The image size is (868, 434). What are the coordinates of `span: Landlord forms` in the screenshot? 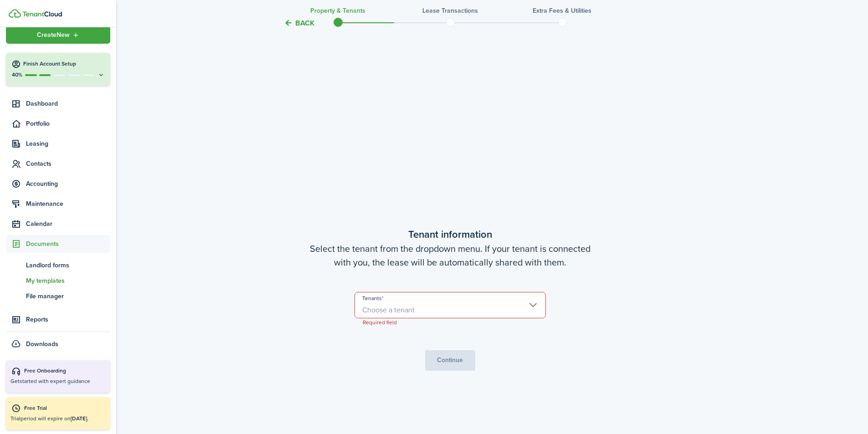 It's located at (68, 265).